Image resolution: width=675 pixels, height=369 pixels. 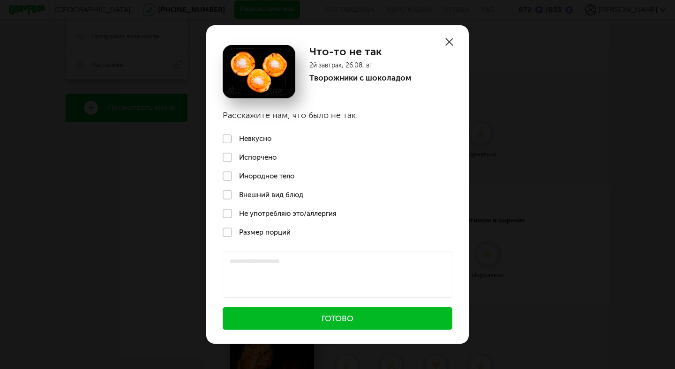 What do you see at coordinates (360, 65) in the screenshot?
I see `p: 2й завтрак, 26.08, вт` at bounding box center [360, 65].